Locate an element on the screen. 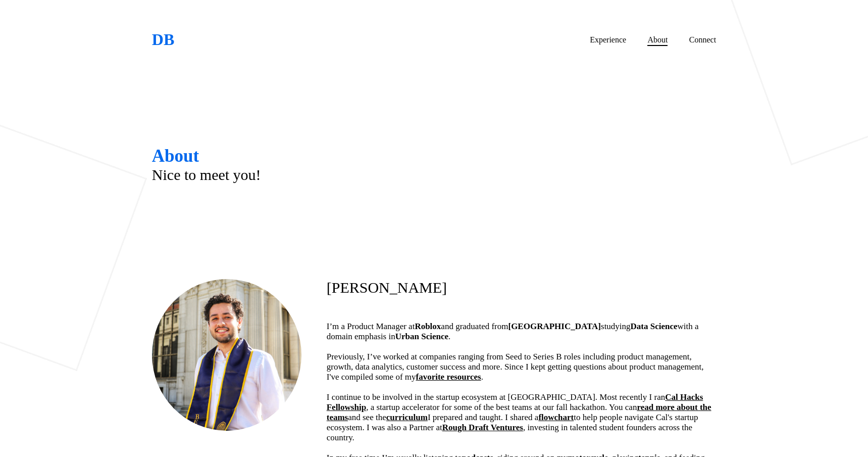  b: Urban Science is located at coordinates (422, 336).